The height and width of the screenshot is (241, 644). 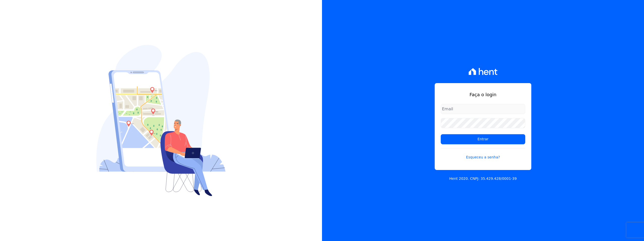 I want to click on a: Esqueceu a senha?, so click(x=483, y=154).